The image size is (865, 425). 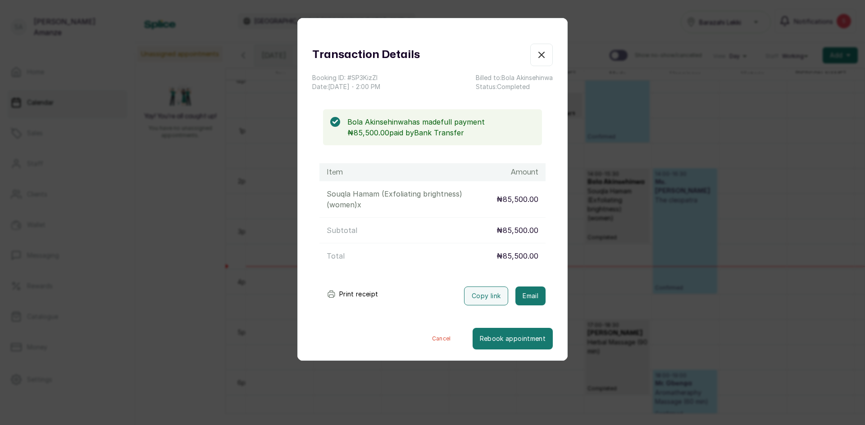 What do you see at coordinates (342, 231) in the screenshot?
I see `p: Subtotal` at bounding box center [342, 231].